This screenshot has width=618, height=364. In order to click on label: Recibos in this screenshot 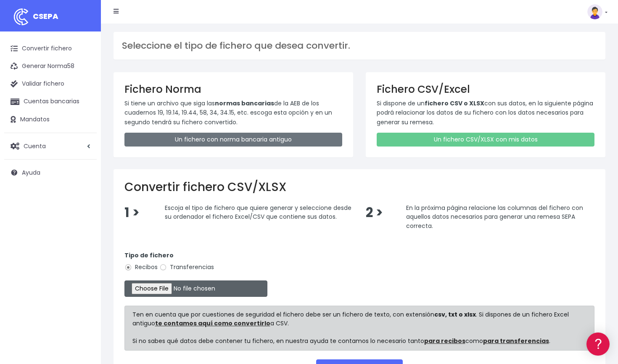, I will do `click(141, 268)`.